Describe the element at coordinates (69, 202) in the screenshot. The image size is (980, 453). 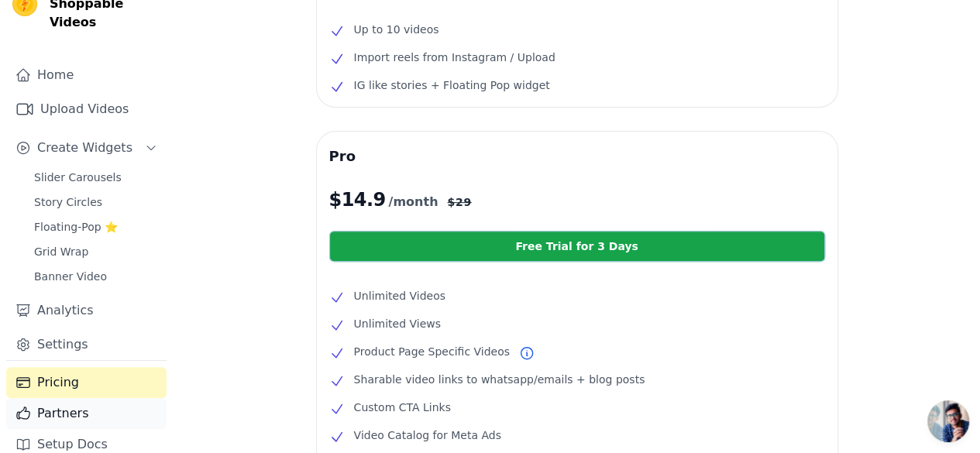
I see `span: Story Circles` at that location.